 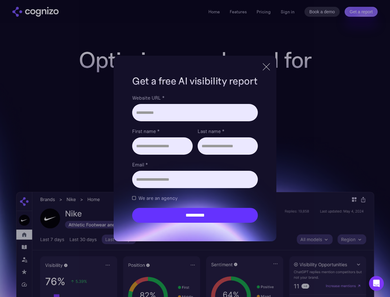 What do you see at coordinates (195, 158) in the screenshot?
I see `form: Brand Report Form` at bounding box center [195, 158].